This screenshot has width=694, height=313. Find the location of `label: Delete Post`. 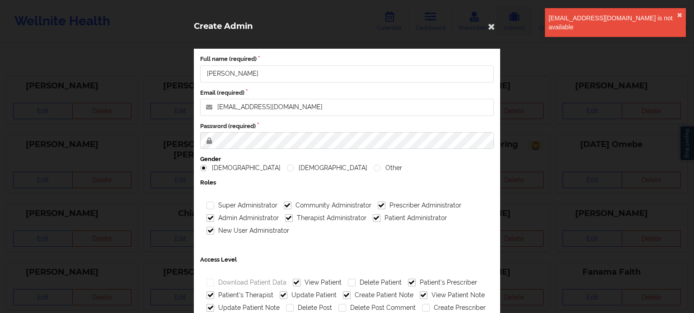

label: Delete Post is located at coordinates (309, 308).